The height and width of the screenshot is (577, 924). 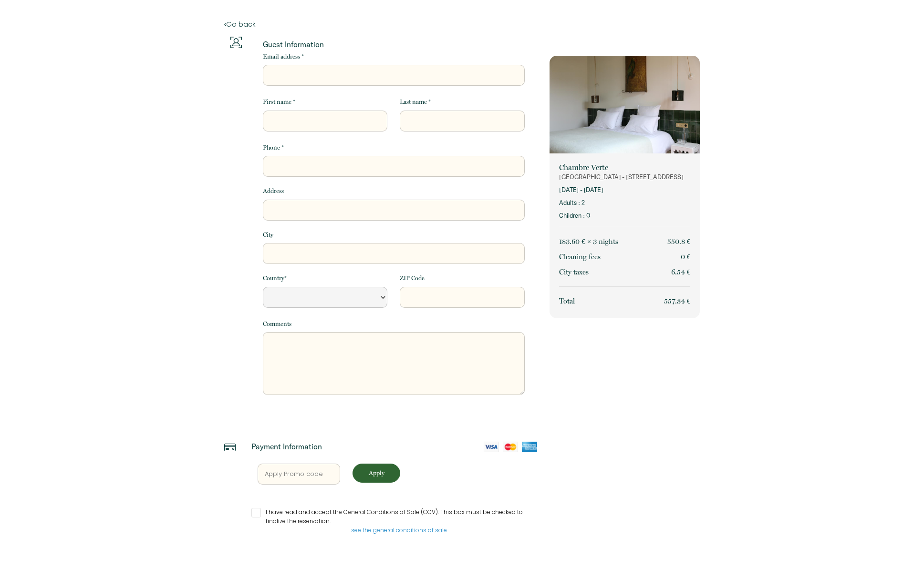 What do you see at coordinates (236, 43) in the screenshot?
I see `img: guests-info` at bounding box center [236, 43].